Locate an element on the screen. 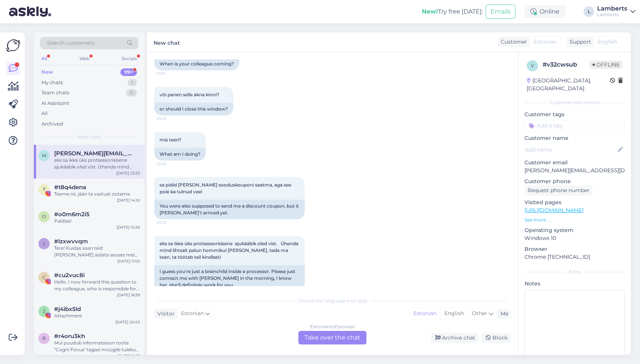 Image resolution: width=640 pixels, height=364 pixels. p: Customer phone is located at coordinates (575, 181).